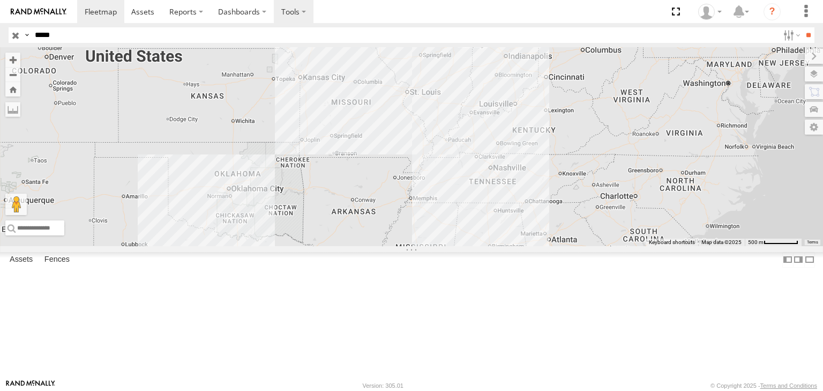  Describe the element at coordinates (790, 35) in the screenshot. I see `label: Search Filter Options` at that location.